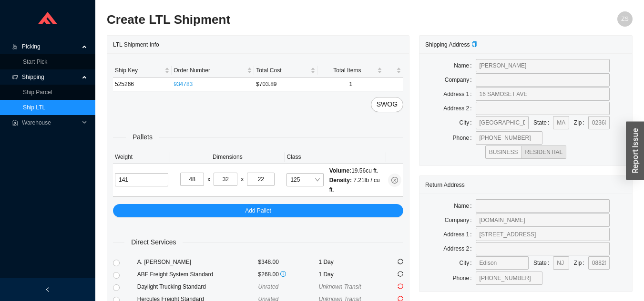 This screenshot has width=644, height=301. I want to click on span: Direct Services, so click(154, 242).